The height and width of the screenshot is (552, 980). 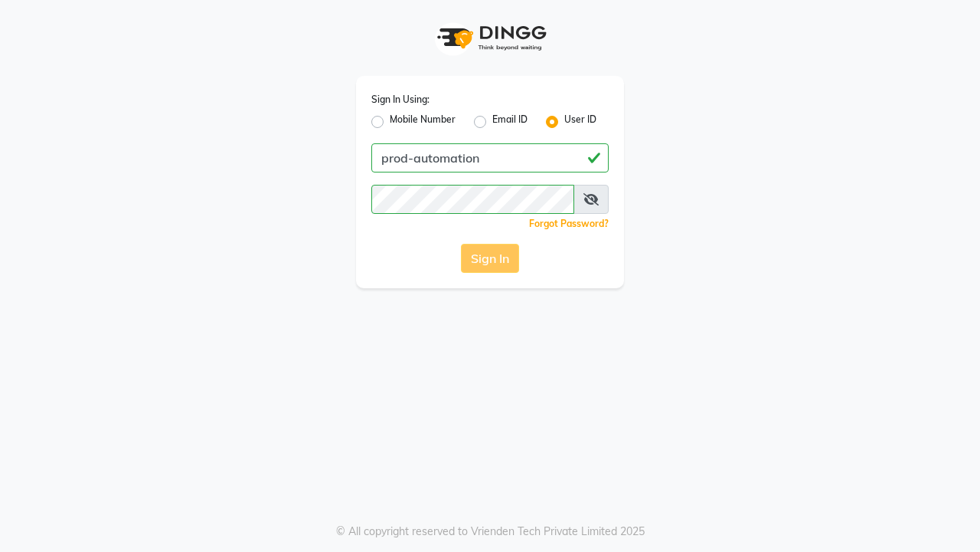 I want to click on label: User ID, so click(x=581, y=122).